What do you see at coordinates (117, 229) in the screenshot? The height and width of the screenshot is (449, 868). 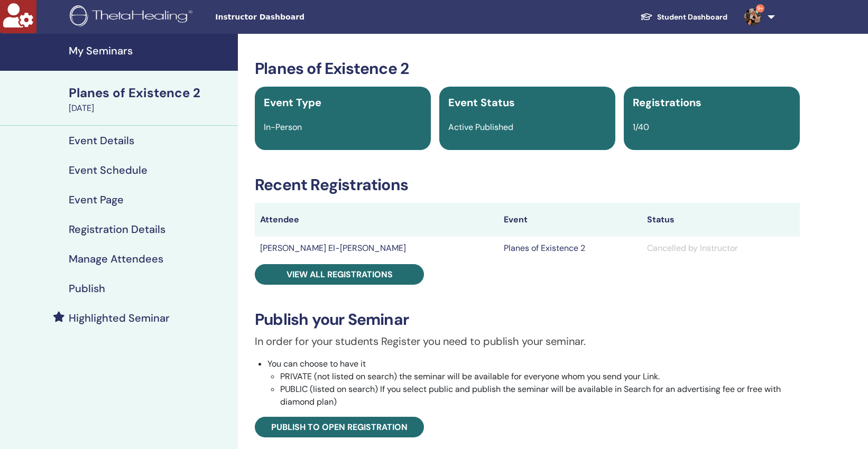 I see `h4: Registration Details` at bounding box center [117, 229].